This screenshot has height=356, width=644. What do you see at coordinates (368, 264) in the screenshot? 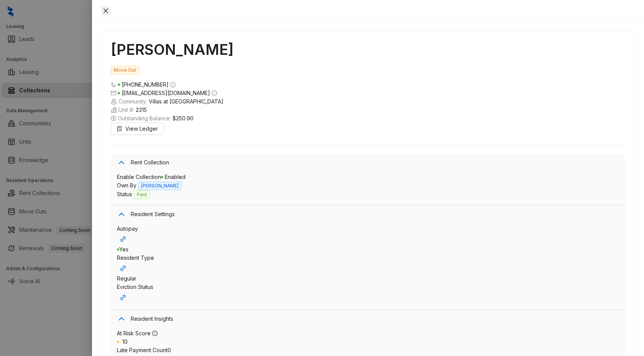
I see `div: Resident Type` at bounding box center [368, 264].